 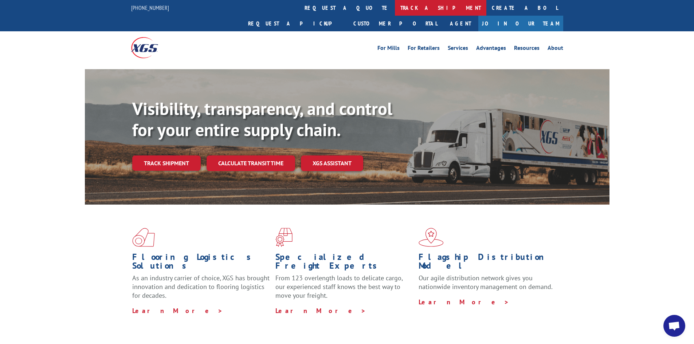 What do you see at coordinates (332, 163) in the screenshot?
I see `a: XGS ASSISTANT` at bounding box center [332, 163].